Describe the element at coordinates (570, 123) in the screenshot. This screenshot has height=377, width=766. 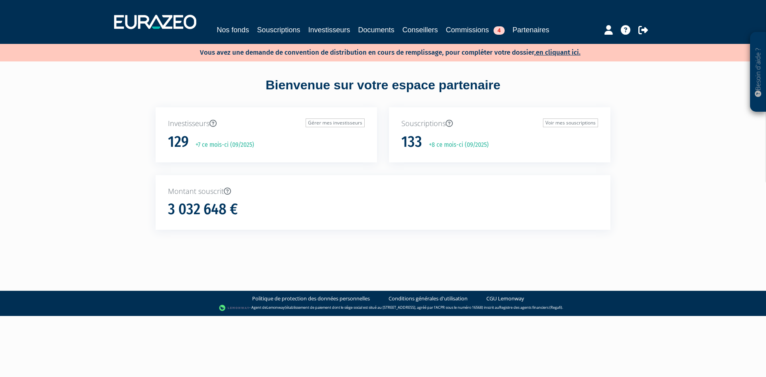
I see `a: Voir mes souscriptions` at that location.